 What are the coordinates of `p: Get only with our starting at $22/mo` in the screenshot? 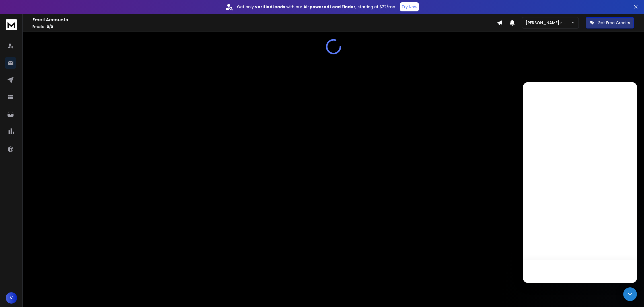 It's located at (316, 7).